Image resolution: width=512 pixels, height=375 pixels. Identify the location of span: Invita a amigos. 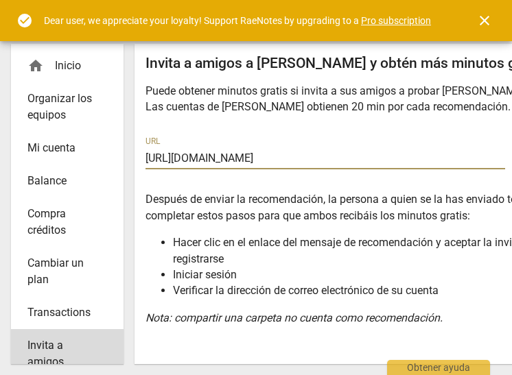
(62, 354).